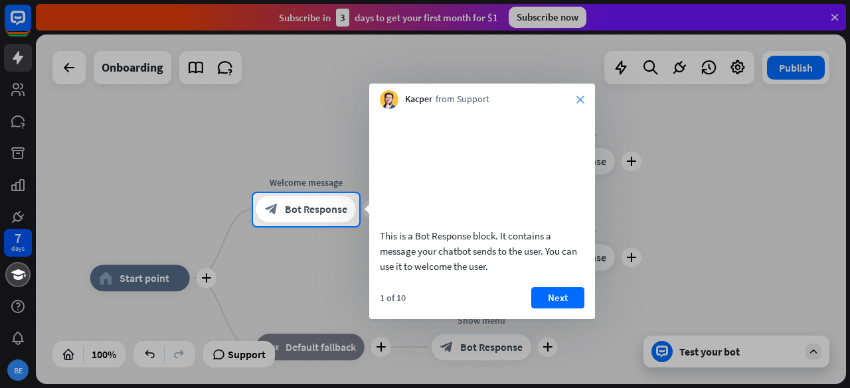  What do you see at coordinates (272, 210) in the screenshot?
I see `i: block_bot_response` at bounding box center [272, 210].